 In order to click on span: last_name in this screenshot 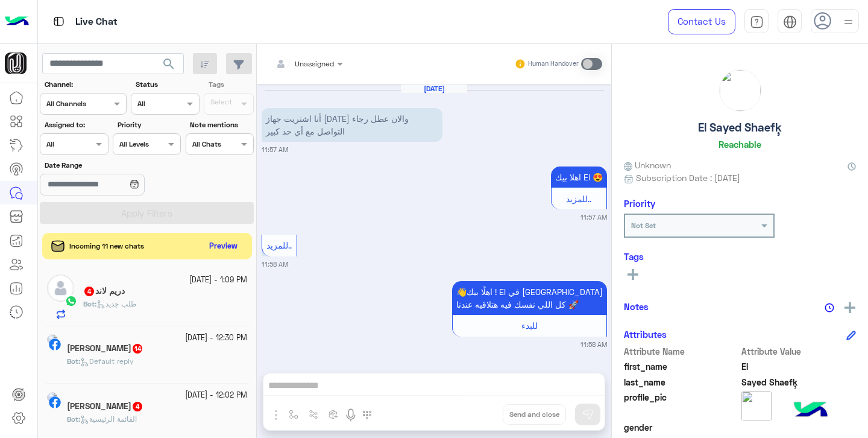, I will do `click(681, 382)`.